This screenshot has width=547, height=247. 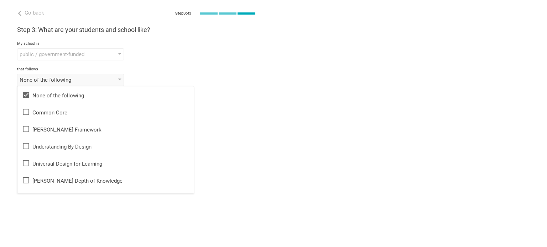 What do you see at coordinates (34, 13) in the screenshot?
I see `span: Go back` at bounding box center [34, 13].